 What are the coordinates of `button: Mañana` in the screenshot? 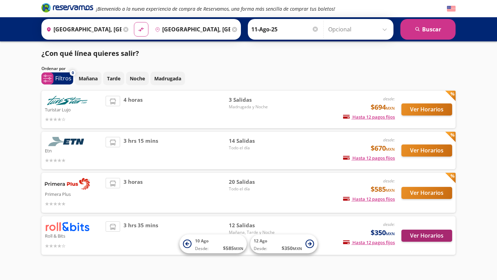 It's located at (88, 78).